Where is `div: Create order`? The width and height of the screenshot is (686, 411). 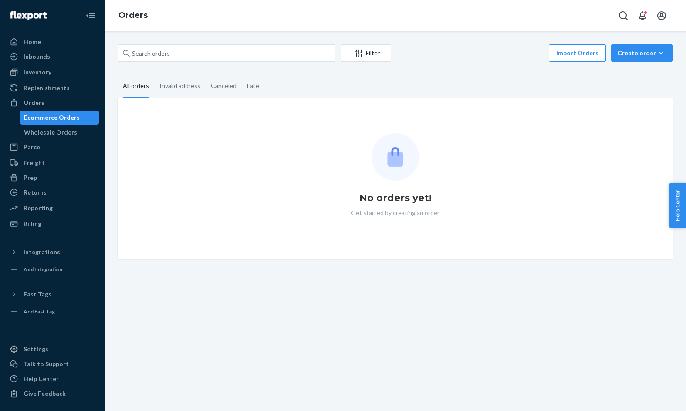
div: Create order is located at coordinates (642, 53).